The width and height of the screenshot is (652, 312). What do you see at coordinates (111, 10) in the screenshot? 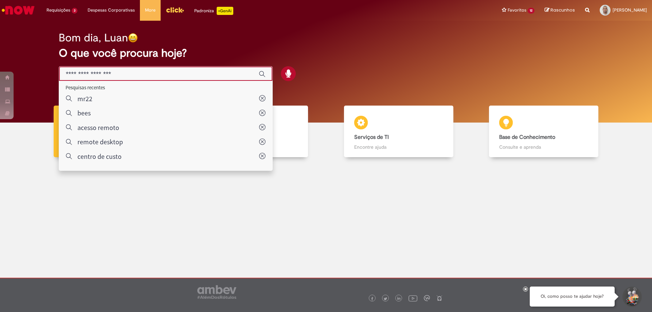
I see `span: Despesas Corporativas` at bounding box center [111, 10].